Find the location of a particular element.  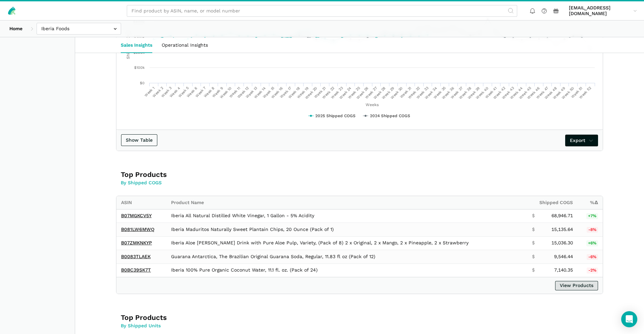

td: Iberia 100% Pure Organic Coconut Water, 11.1 fl. oz. (Pack of 24) is located at coordinates (347, 270).